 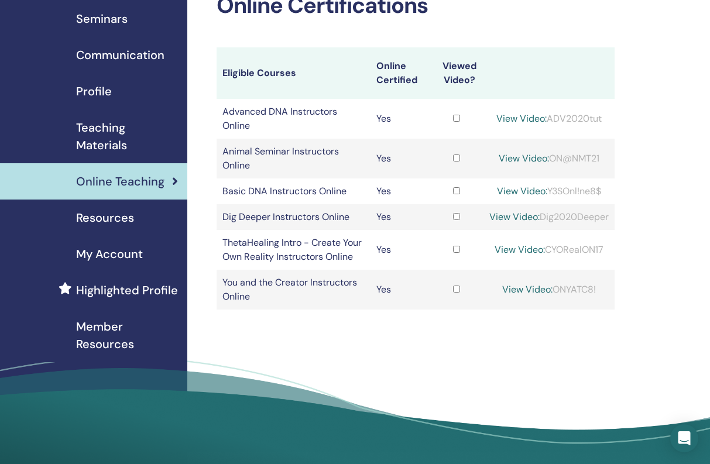 What do you see at coordinates (549, 192) in the screenshot?
I see `div: Y3SOnl!ne8$` at bounding box center [549, 192].